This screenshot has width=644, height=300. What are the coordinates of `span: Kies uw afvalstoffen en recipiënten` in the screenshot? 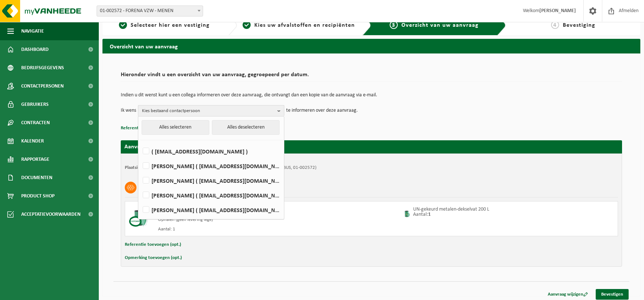 It's located at (304, 25).